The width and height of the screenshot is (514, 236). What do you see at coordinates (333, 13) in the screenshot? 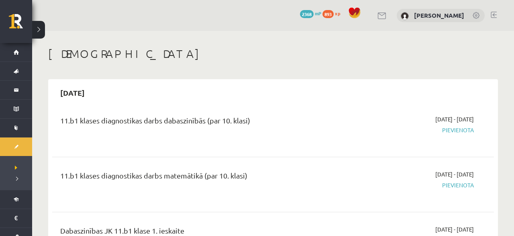
I see `a: 893 xp` at bounding box center [333, 13].